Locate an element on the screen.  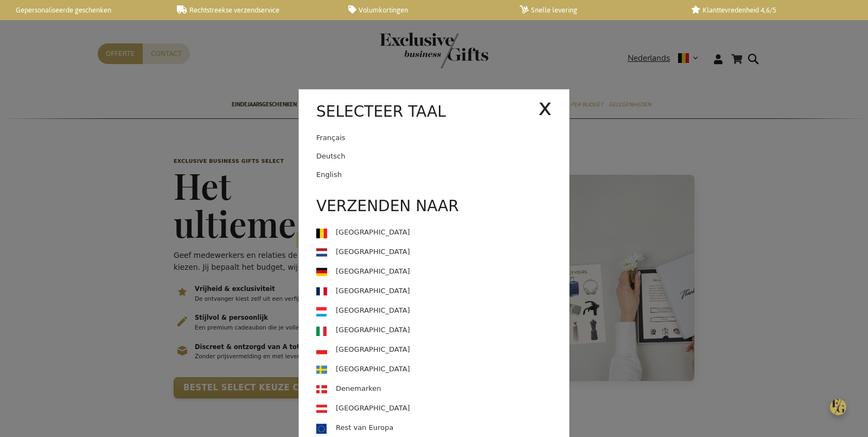
div: Verzenden naar is located at coordinates (434, 209).